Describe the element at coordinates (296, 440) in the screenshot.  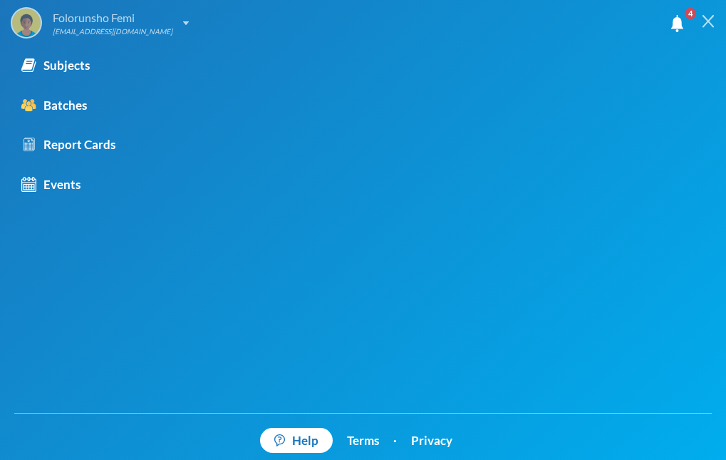
I see `a: Help` at that location.